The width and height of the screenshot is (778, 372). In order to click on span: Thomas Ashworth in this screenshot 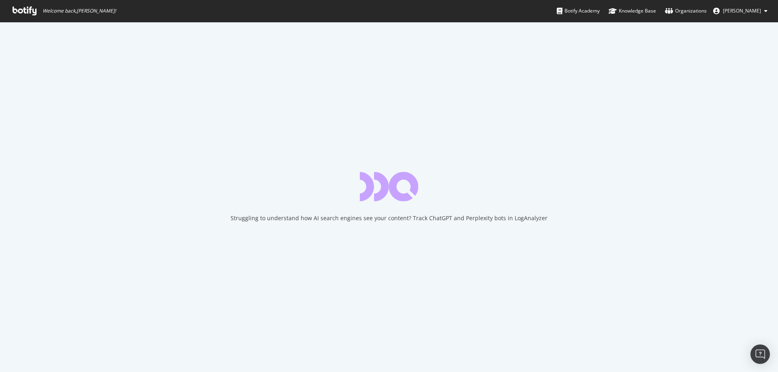, I will do `click(742, 11)`.